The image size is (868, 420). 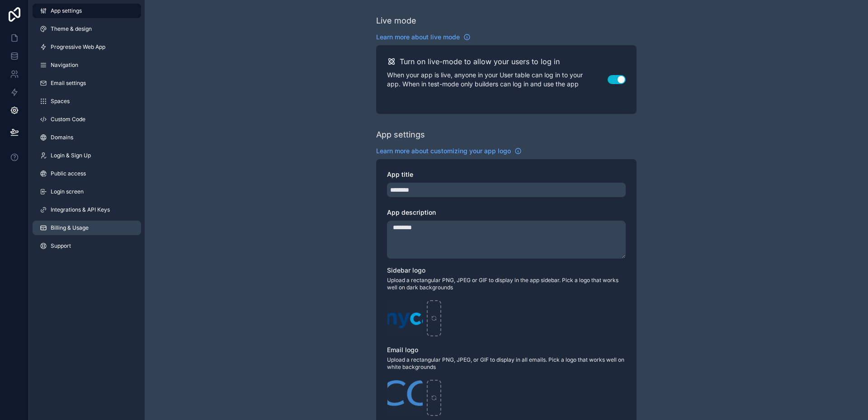 What do you see at coordinates (61, 246) in the screenshot?
I see `span: Support` at bounding box center [61, 246].